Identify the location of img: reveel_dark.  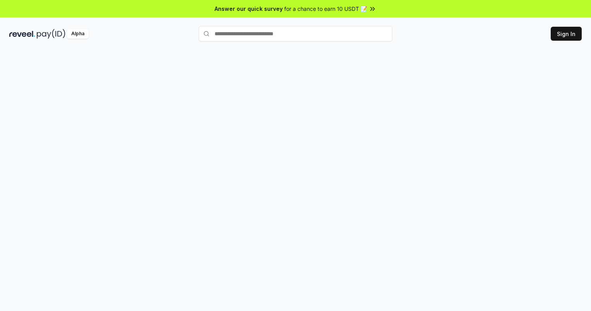
(22, 34).